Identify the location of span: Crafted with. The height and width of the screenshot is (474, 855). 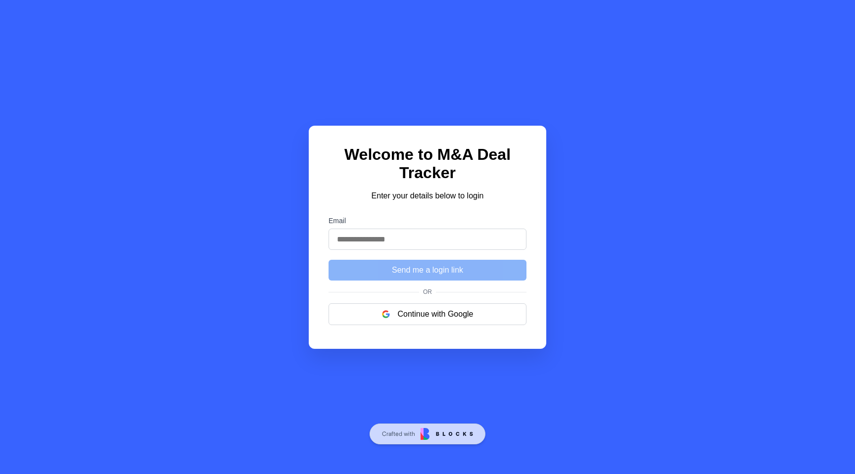
(398, 434).